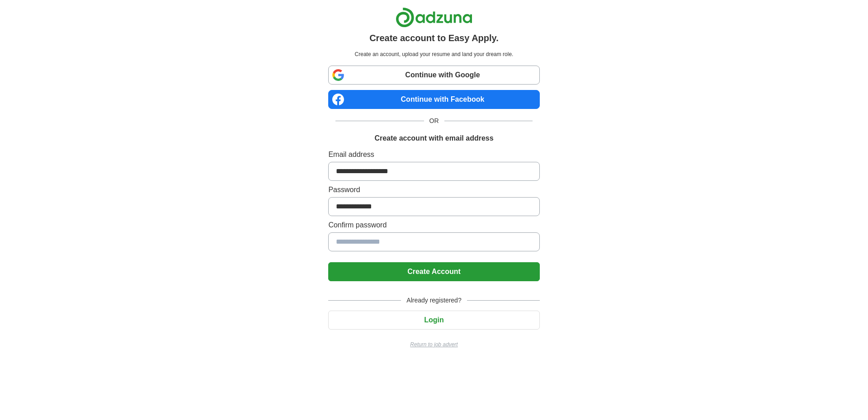  I want to click on a: Login, so click(434, 319).